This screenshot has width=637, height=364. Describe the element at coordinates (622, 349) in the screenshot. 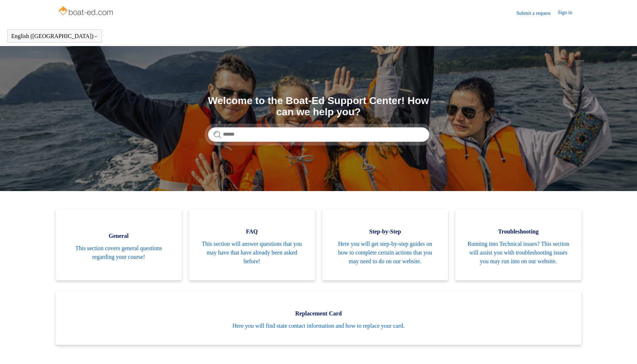

I see `div: Live chat` at that location.